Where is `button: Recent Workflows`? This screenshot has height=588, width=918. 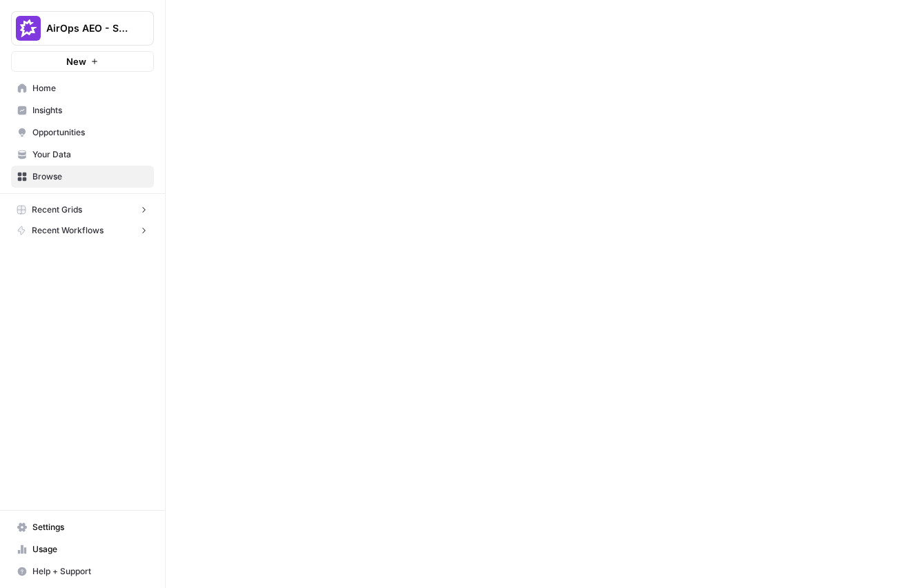 button: Recent Workflows is located at coordinates (82, 230).